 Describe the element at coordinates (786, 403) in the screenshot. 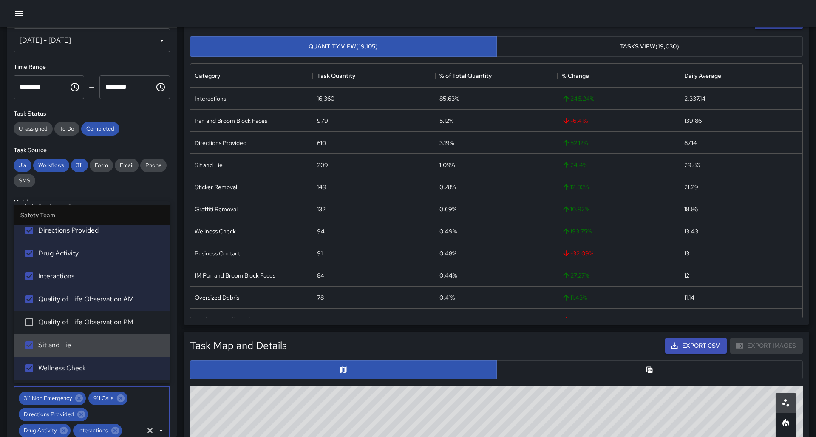

I see `svg: Scatterplot` at that location.